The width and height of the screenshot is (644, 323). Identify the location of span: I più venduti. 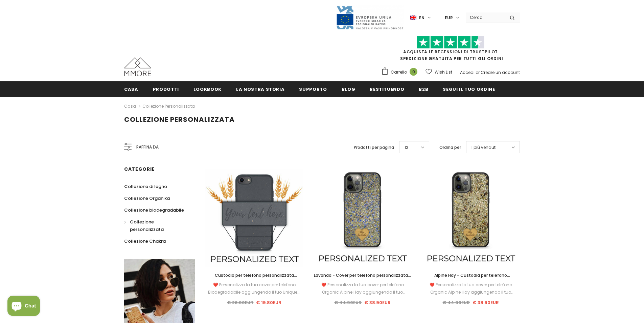
(484, 147).